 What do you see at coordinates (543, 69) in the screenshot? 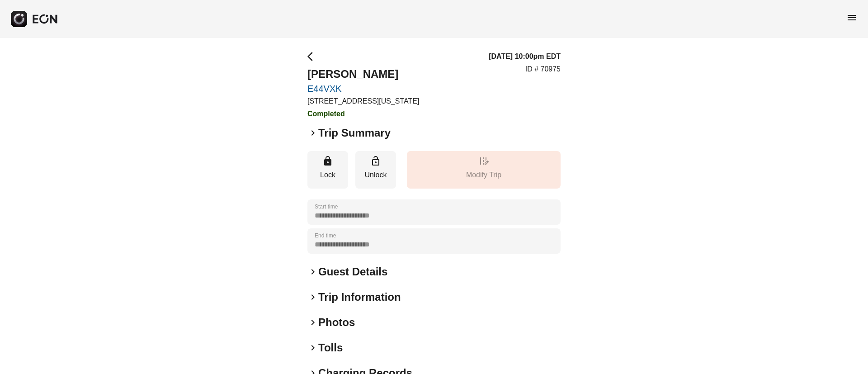
I see `p: ID # 70975` at bounding box center [543, 69].